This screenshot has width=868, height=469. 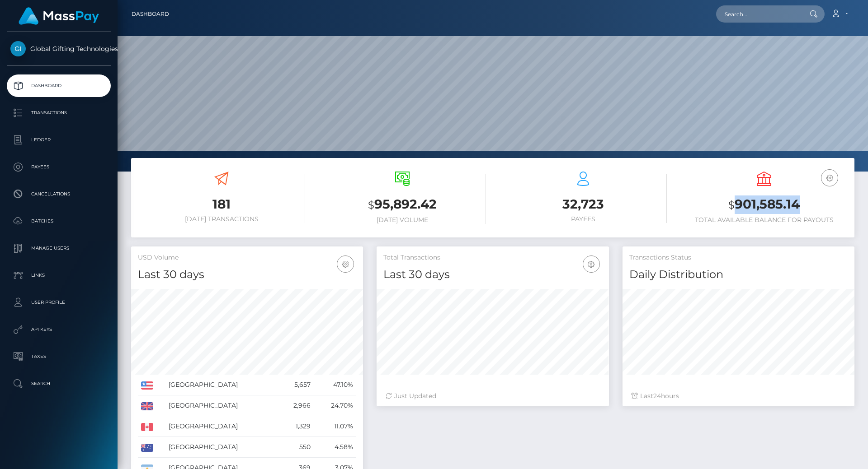 What do you see at coordinates (59, 248) in the screenshot?
I see `p: Manage Users` at bounding box center [59, 248].